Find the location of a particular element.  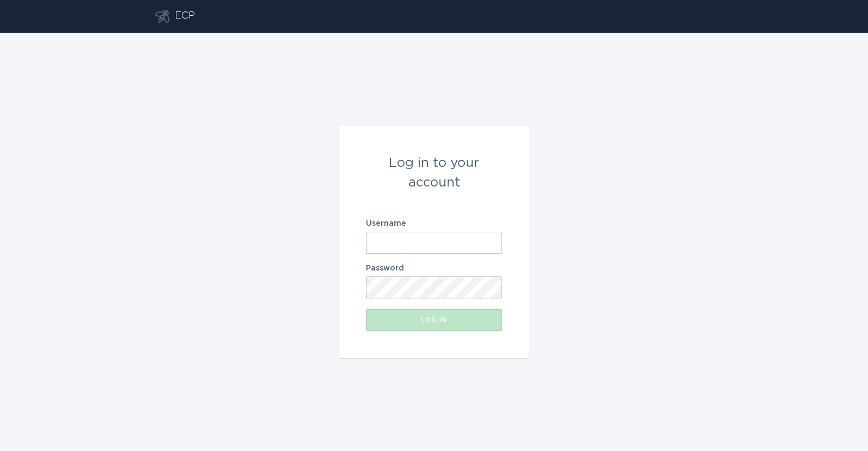

button: Go to dashboard is located at coordinates (163, 16).